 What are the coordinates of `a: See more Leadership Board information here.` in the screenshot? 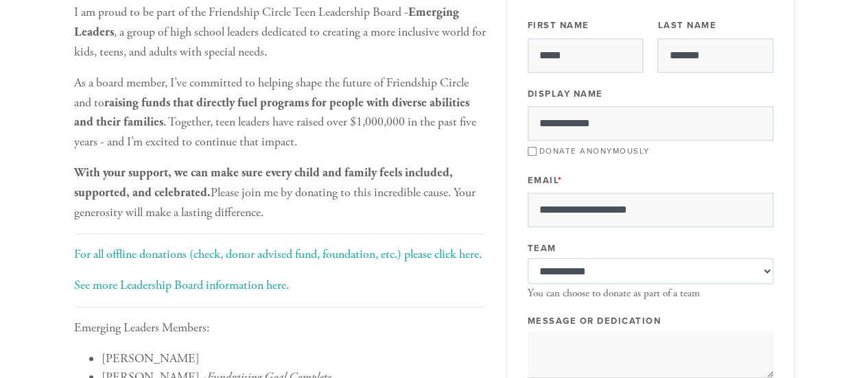 It's located at (181, 285).